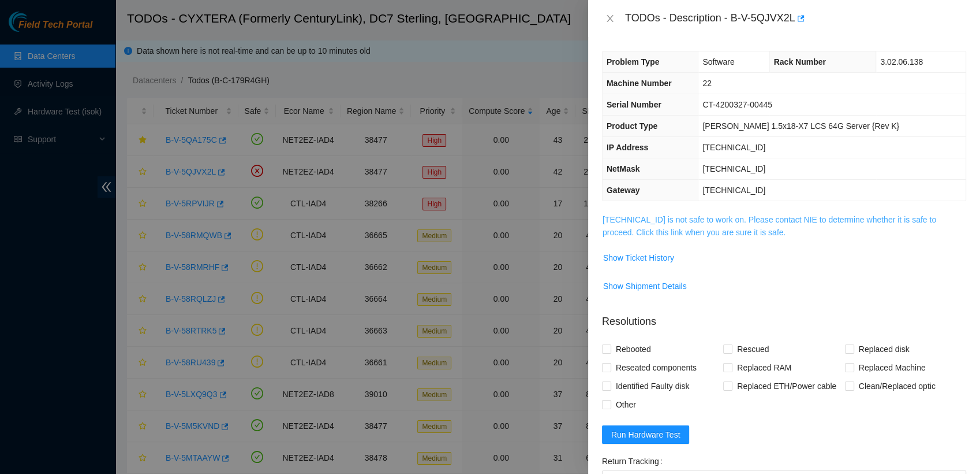 This screenshot has height=474, width=980. Describe the element at coordinates (897, 386) in the screenshot. I see `span: Clean/Replaced optic` at that location.